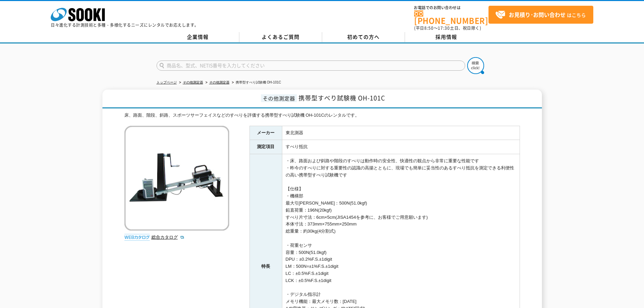  I want to click on span: 携帯型すべり試験機 OH-101C, so click(342, 98).